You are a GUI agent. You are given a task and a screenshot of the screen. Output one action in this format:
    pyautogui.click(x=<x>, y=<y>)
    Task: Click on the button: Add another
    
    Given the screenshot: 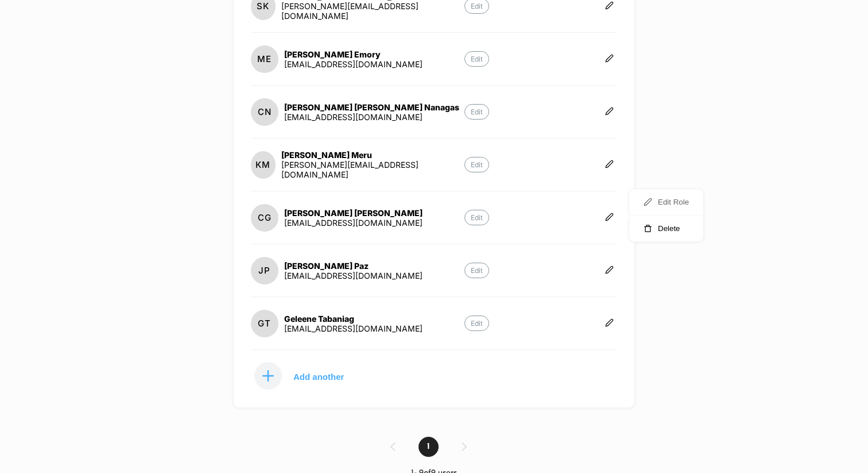 What is the action you would take?
    pyautogui.click(x=308, y=376)
    